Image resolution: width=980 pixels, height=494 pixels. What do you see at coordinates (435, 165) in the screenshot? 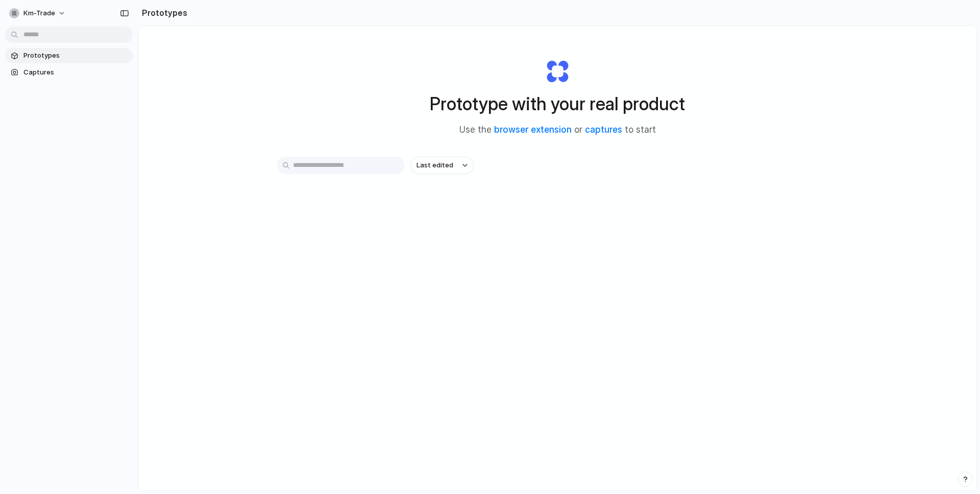
I see `span: Last edited` at bounding box center [435, 165].